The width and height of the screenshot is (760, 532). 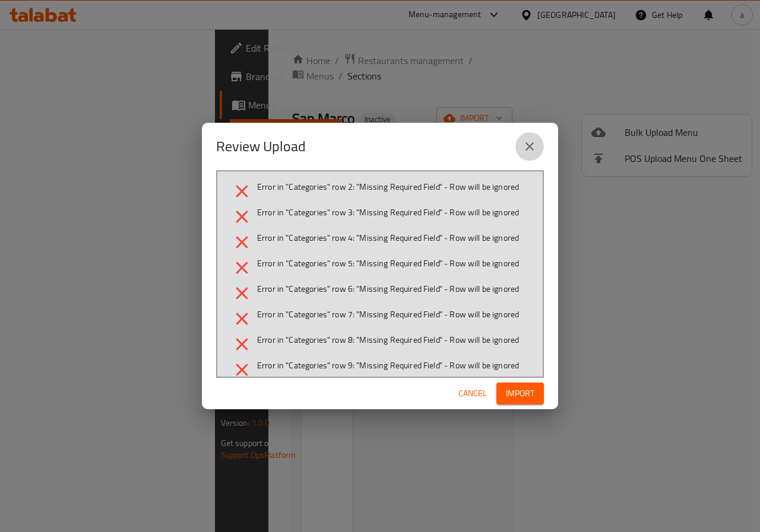 What do you see at coordinates (473, 394) in the screenshot?
I see `button: Cancel` at bounding box center [473, 394].